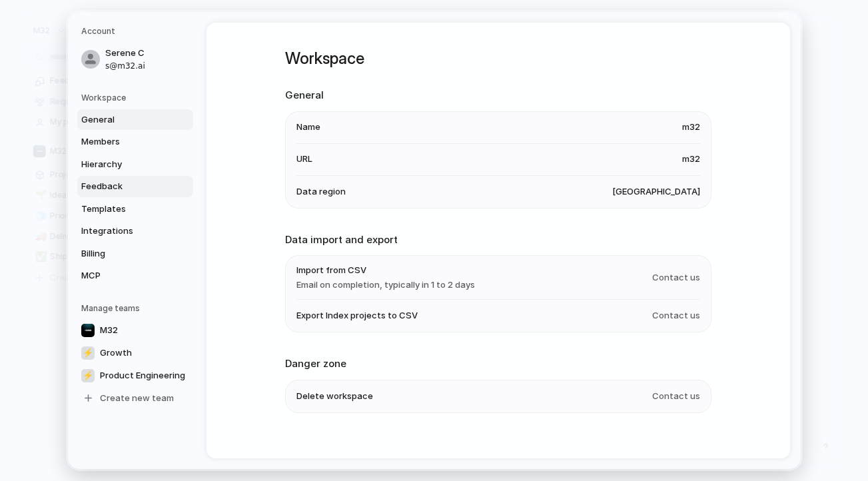 This screenshot has width=868, height=481. Describe the element at coordinates (135, 254) in the screenshot. I see `a: Billing` at that location.